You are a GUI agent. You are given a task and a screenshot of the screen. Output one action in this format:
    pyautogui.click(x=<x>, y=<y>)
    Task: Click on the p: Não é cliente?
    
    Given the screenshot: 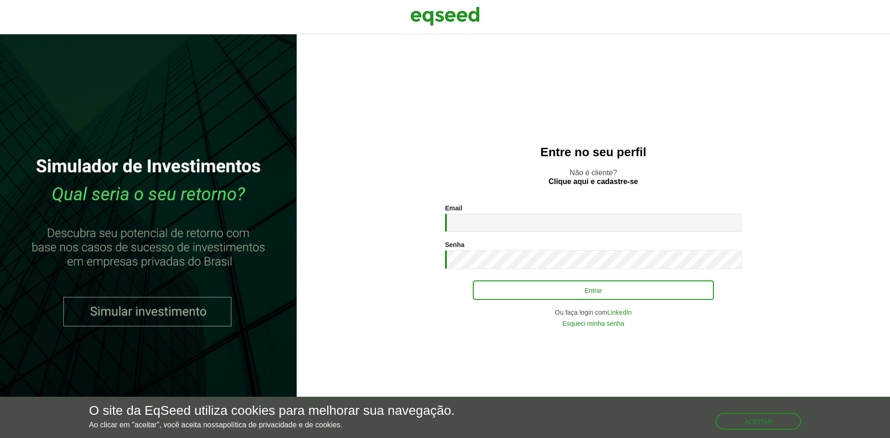 What is the action you would take?
    pyautogui.click(x=593, y=177)
    